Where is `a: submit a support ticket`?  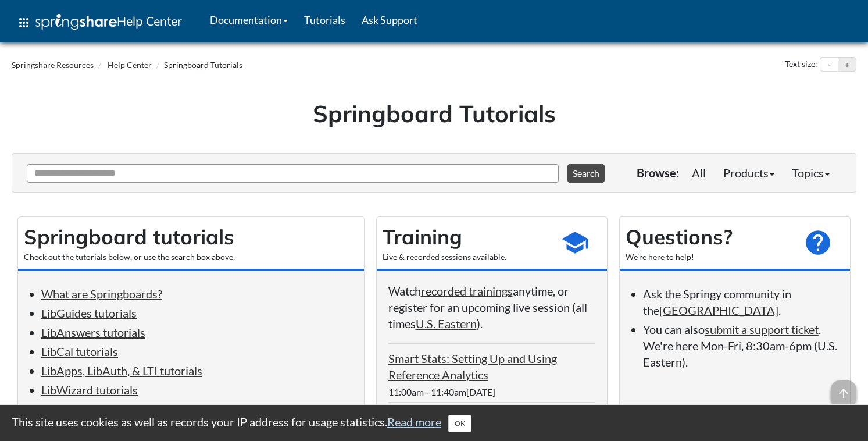
a: submit a support ticket is located at coordinates (761, 329).